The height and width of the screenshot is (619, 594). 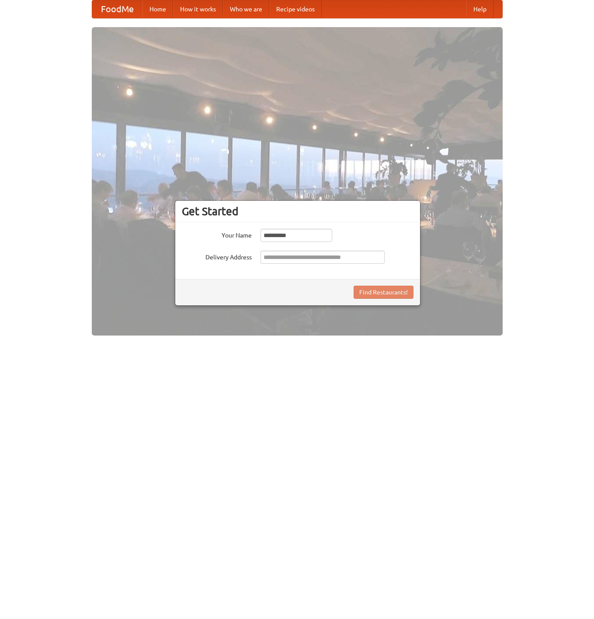 I want to click on button: Find Restaurants!, so click(x=384, y=292).